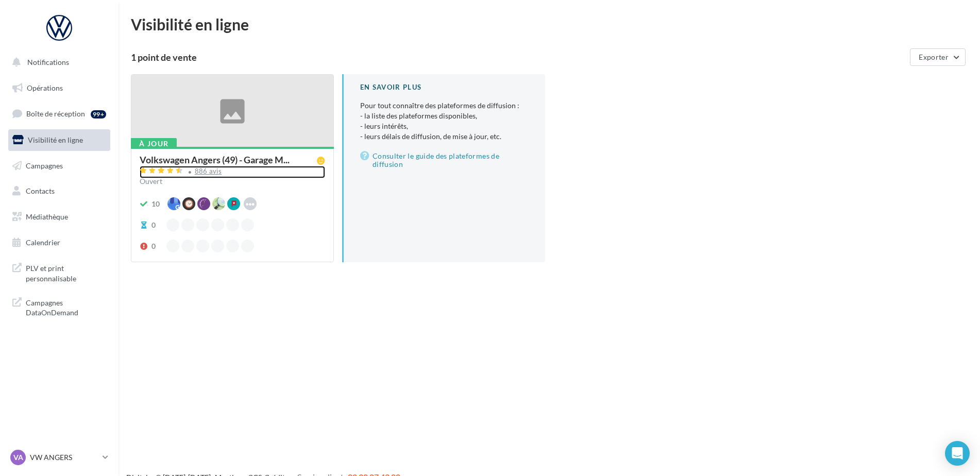 The height and width of the screenshot is (476, 980). Describe the element at coordinates (60, 88) in the screenshot. I see `a: Opérations` at that location.